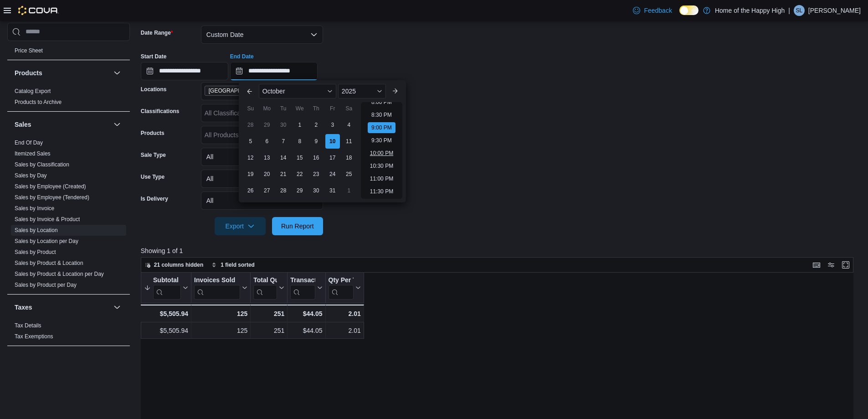 The image size is (868, 419). What do you see at coordinates (160, 111) in the screenshot?
I see `label: Classifications` at bounding box center [160, 111].